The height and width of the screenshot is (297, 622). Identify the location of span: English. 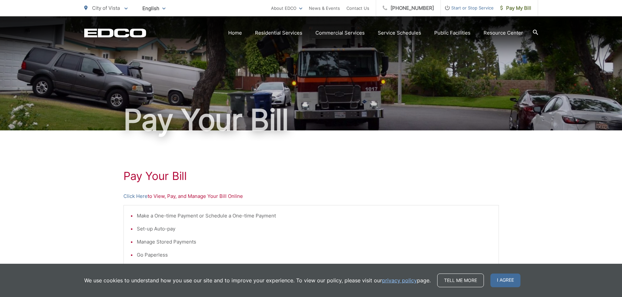
(154, 8).